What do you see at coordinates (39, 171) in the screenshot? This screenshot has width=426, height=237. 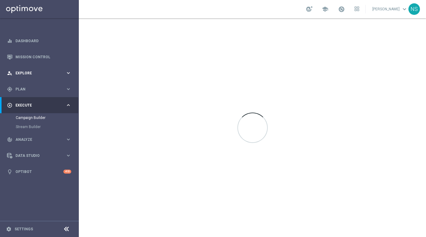 I see `a: Optibot` at bounding box center [39, 171].